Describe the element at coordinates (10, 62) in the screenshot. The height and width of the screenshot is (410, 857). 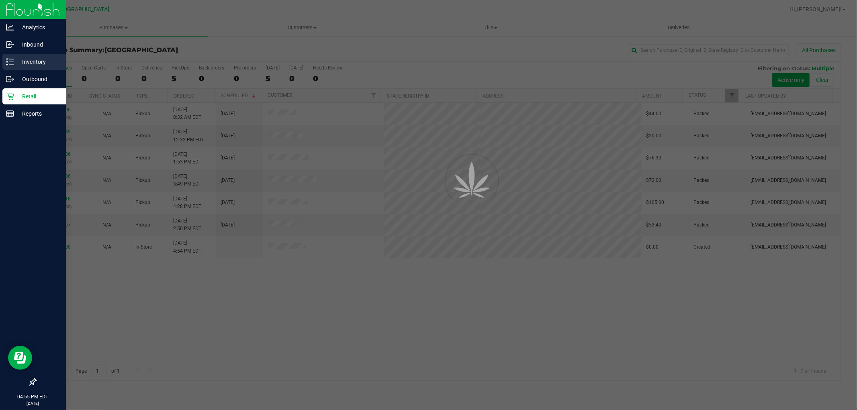
I see `inline-svg: Inventory` at that location.